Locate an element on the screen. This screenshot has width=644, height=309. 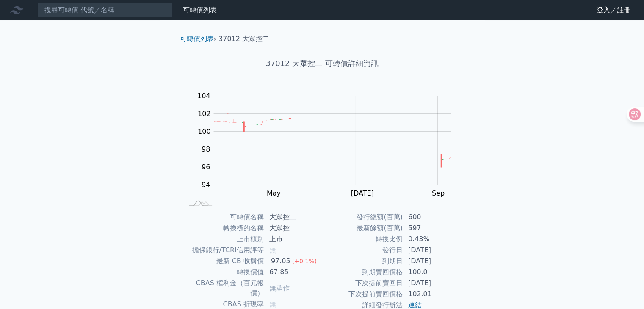
td: 100.0 is located at coordinates (432, 272).